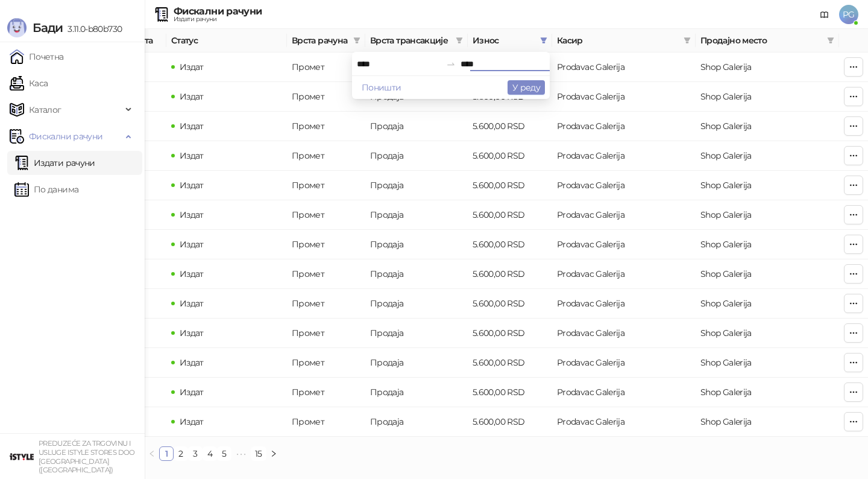 This screenshot has width=868, height=479. I want to click on img: Logo, so click(17, 28).